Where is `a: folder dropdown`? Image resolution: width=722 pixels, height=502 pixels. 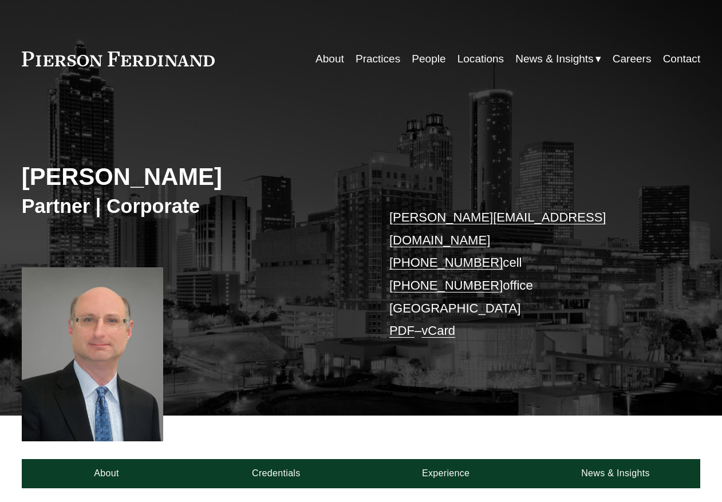 a: folder dropdown is located at coordinates (558, 59).